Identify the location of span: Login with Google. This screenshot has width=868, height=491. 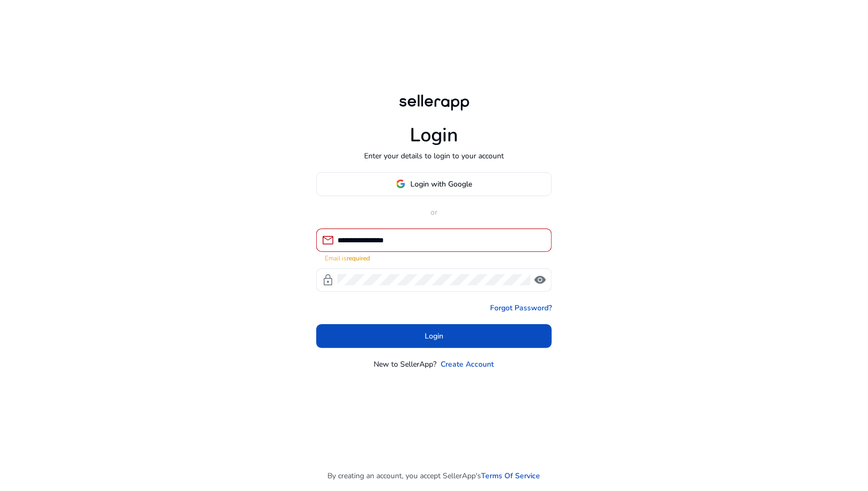
(442, 184).